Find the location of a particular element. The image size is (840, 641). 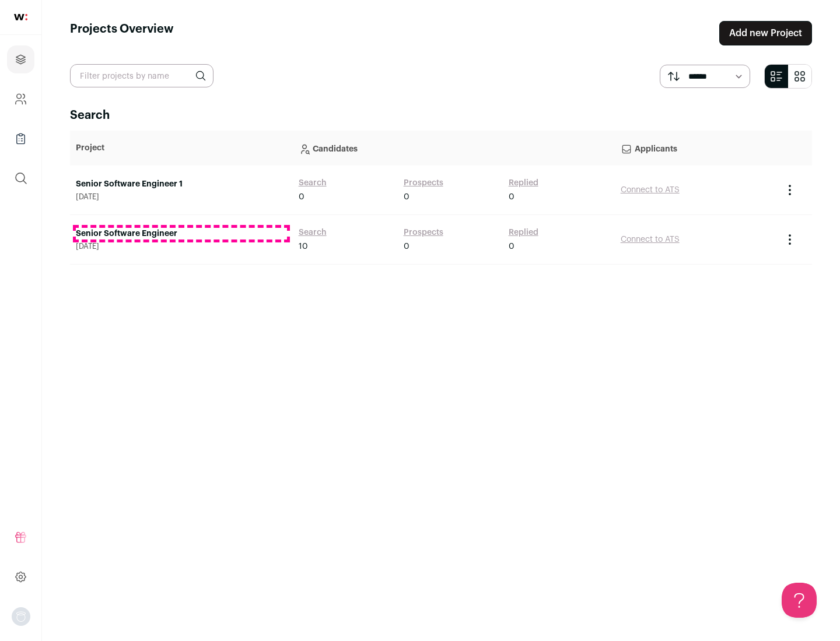

img: wellfound-shorthand-0d5821cbd27db2630d0214b213865d53afaa358527fdda9d0ea32b1df1b89c2c.svg is located at coordinates (20, 17).